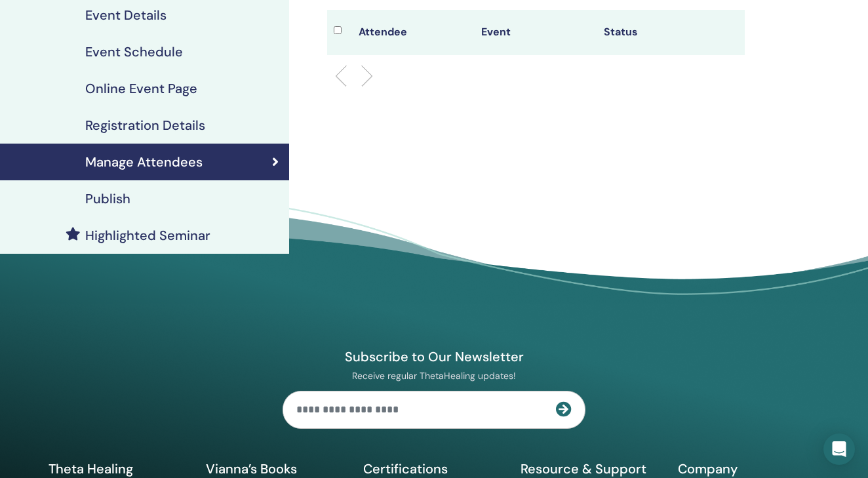  Describe the element at coordinates (144, 162) in the screenshot. I see `h4: Manage Attendees` at that location.